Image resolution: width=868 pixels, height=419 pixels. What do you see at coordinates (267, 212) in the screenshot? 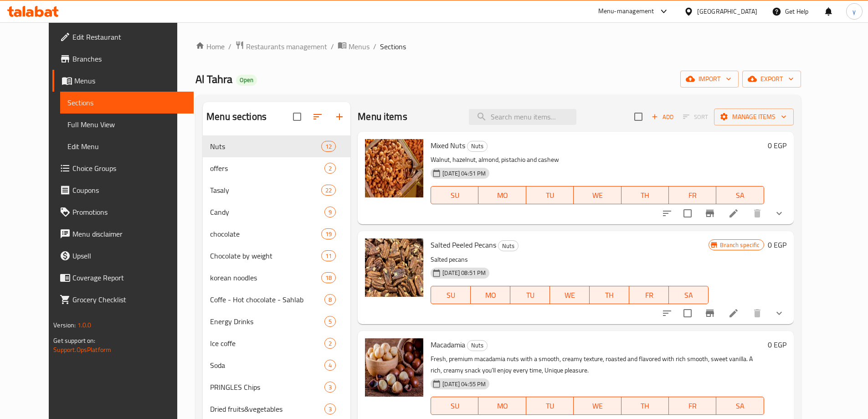
I see `span: Candy` at bounding box center [267, 212].